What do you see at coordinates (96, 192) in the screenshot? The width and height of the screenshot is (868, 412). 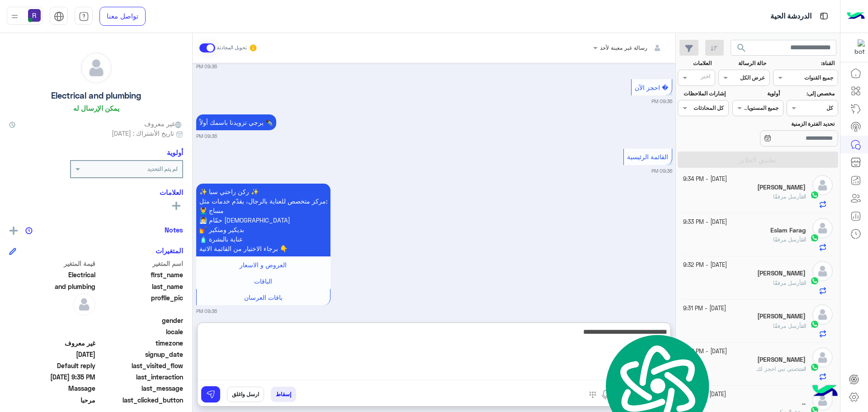 I see `h6: العلامات` at bounding box center [96, 192].